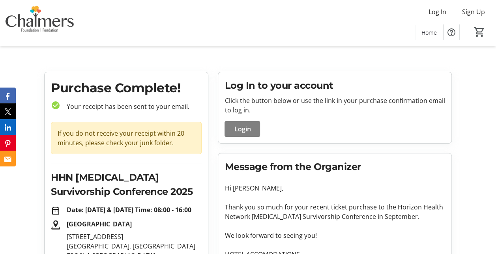 This screenshot has height=254, width=496. I want to click on h2: Message from the Organizer, so click(335, 167).